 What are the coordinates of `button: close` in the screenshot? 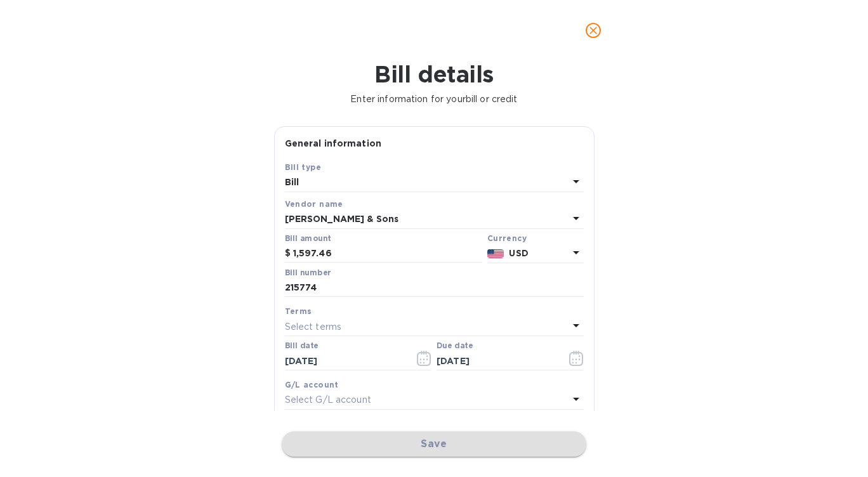 It's located at (593, 31).